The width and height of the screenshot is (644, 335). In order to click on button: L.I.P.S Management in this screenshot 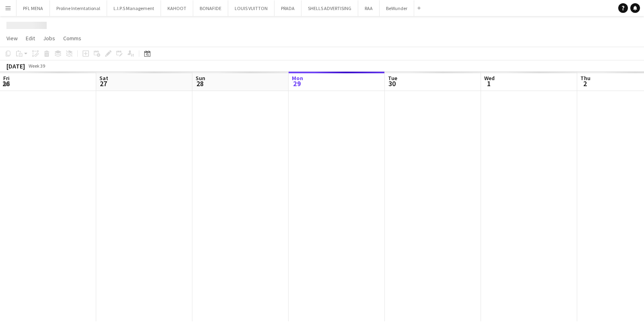, I will do `click(134, 8)`.